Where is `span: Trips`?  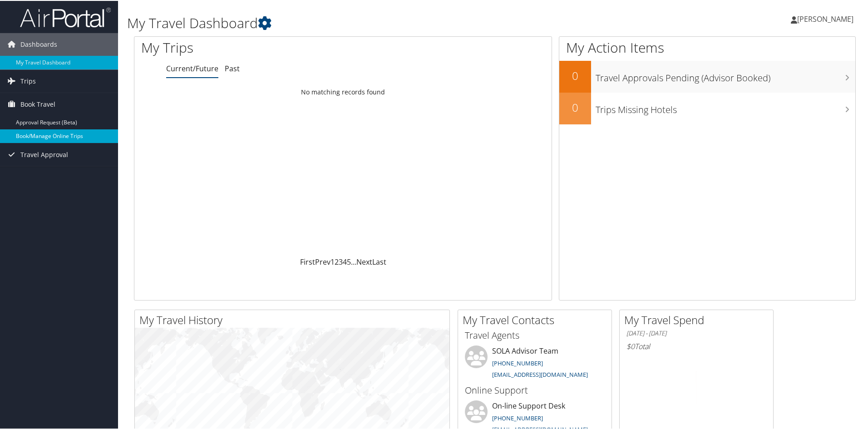
span: Trips is located at coordinates (28, 80).